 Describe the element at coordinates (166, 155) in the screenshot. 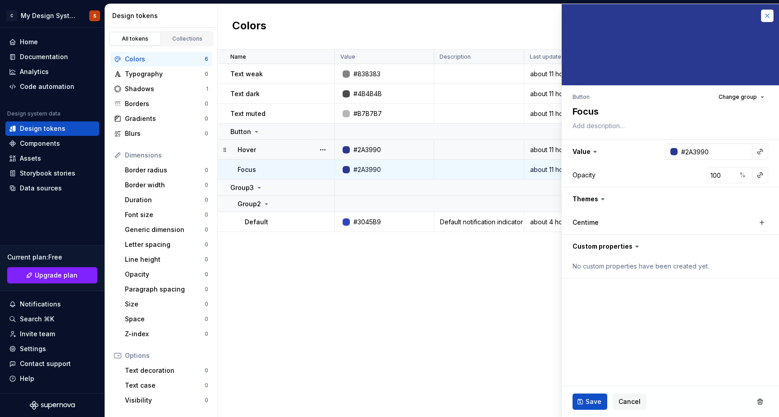

I see `div: Dimensions` at that location.